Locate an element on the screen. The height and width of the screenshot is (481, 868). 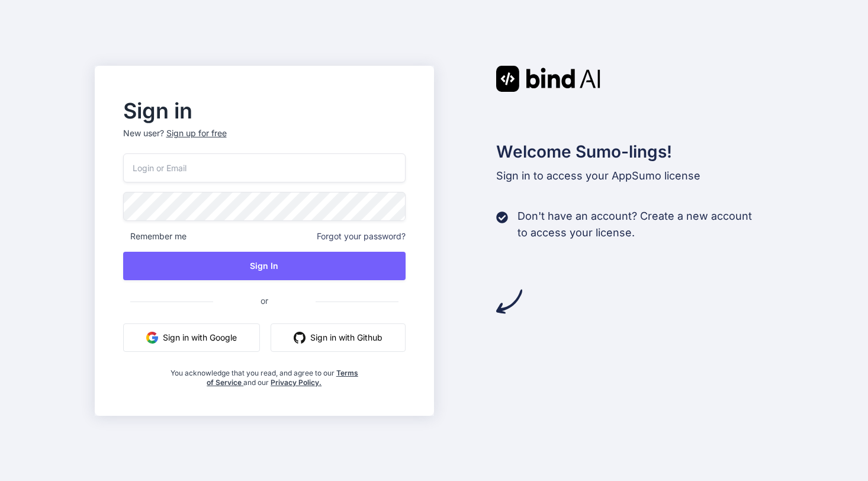
button: Sign in with Github is located at coordinates (338, 337).